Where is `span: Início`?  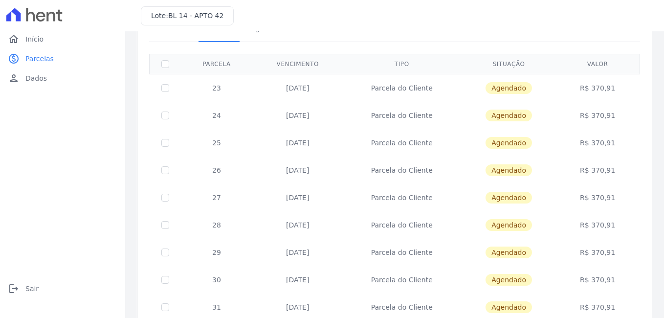
span: Início is located at coordinates (34, 39).